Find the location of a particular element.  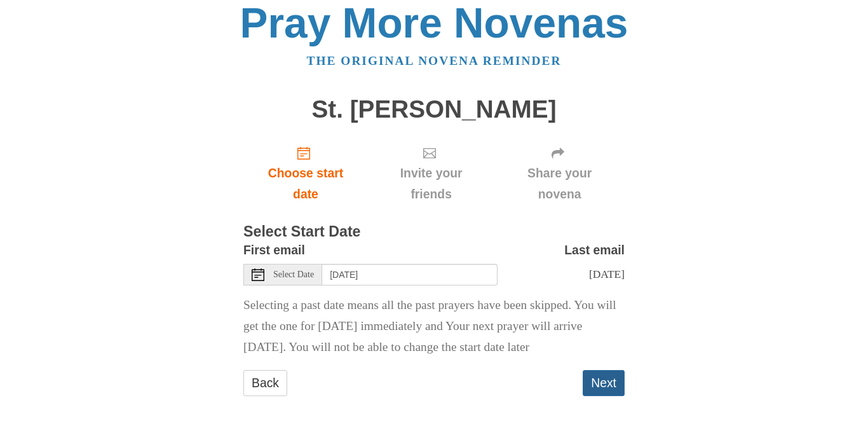

button: Next is located at coordinates (604, 383).